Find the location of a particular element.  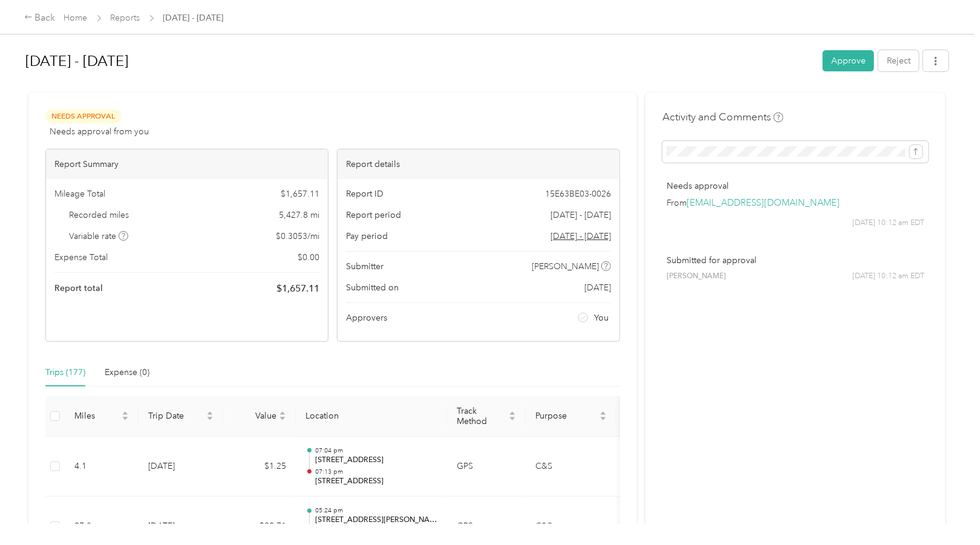

span: $ 0.00 is located at coordinates (309, 257).